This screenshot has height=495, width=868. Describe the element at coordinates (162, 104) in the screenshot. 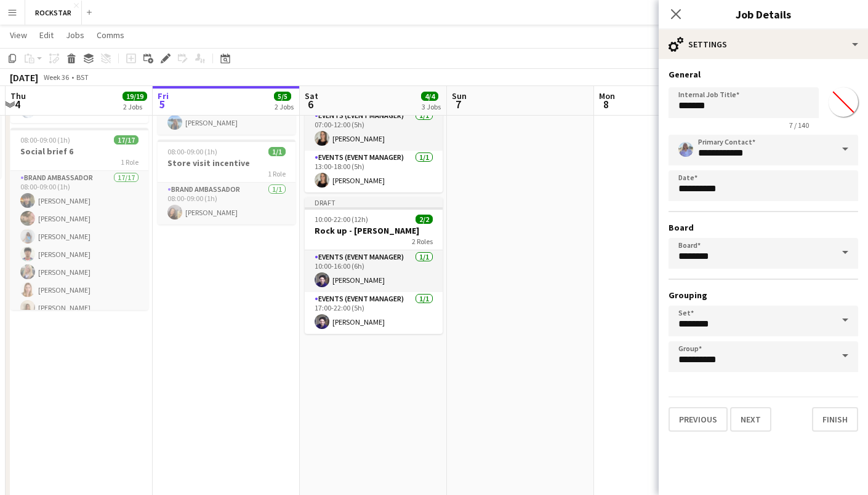

I see `span: 5` at that location.